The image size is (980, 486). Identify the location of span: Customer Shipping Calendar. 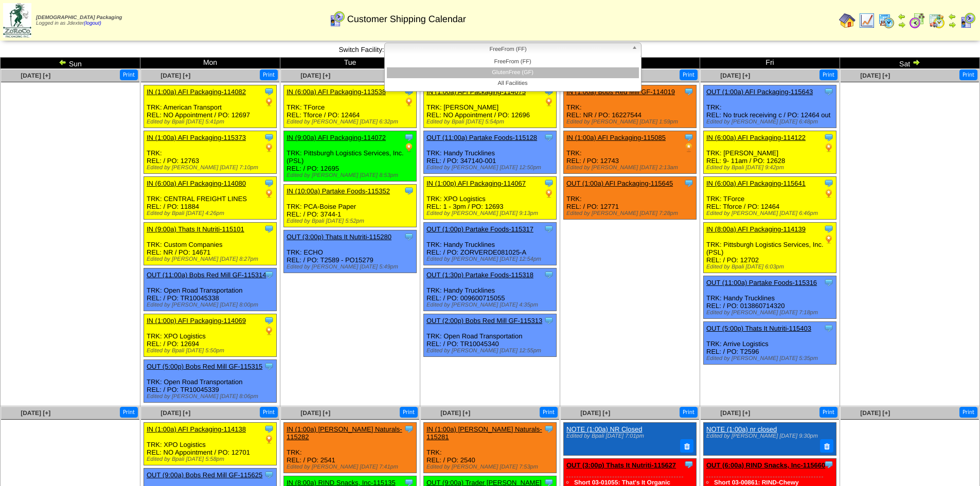
(407, 19).